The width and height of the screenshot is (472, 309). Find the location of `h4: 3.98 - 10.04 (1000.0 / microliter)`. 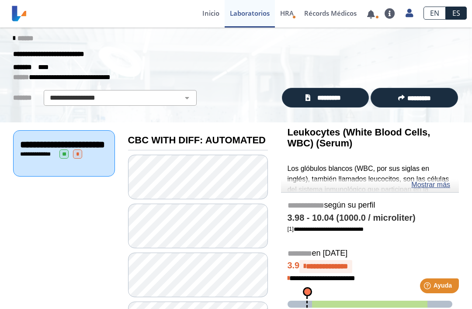

h4: 3.98 - 10.04 (1000.0 / microliter) is located at coordinates (370, 218).